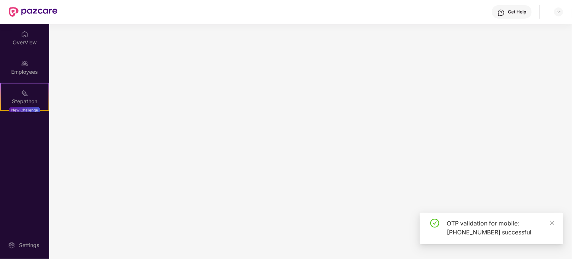 The width and height of the screenshot is (572, 259). Describe the element at coordinates (33, 12) in the screenshot. I see `img: New Pazcare Logo` at that location.